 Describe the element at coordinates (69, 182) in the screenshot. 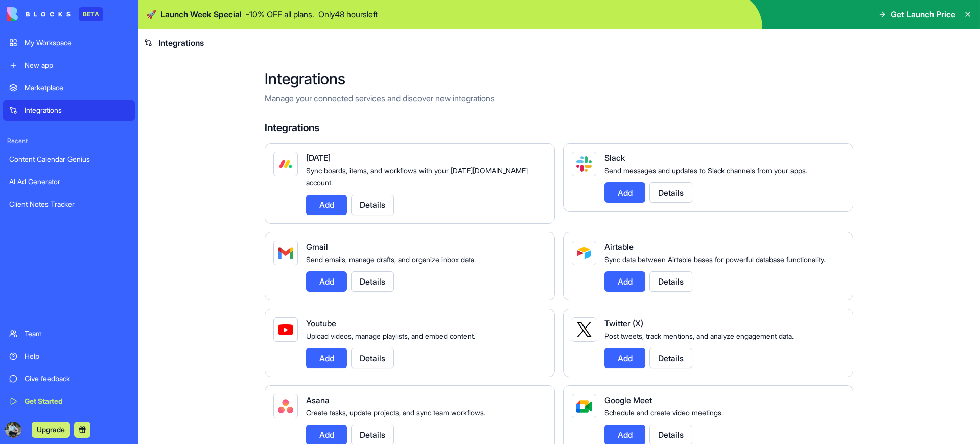

I see `div: AI Ad Generator` at that location.